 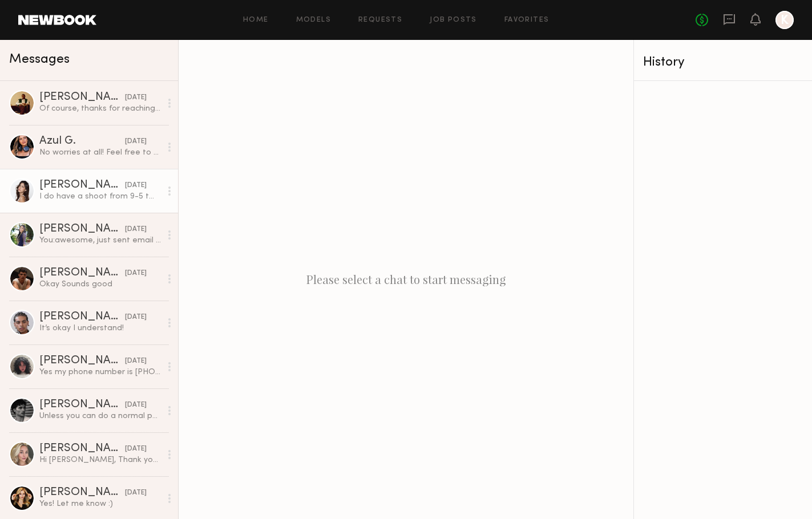 I want to click on a: K, so click(x=785, y=20).